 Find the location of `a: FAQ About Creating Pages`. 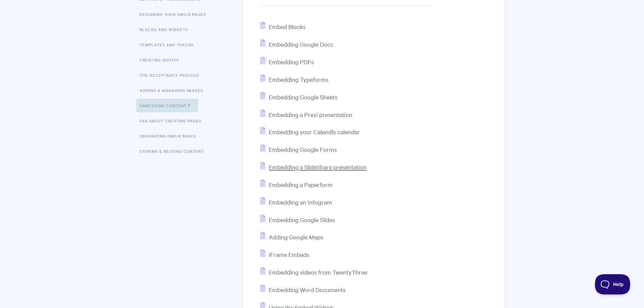

a: FAQ About Creating Pages is located at coordinates (173, 121).